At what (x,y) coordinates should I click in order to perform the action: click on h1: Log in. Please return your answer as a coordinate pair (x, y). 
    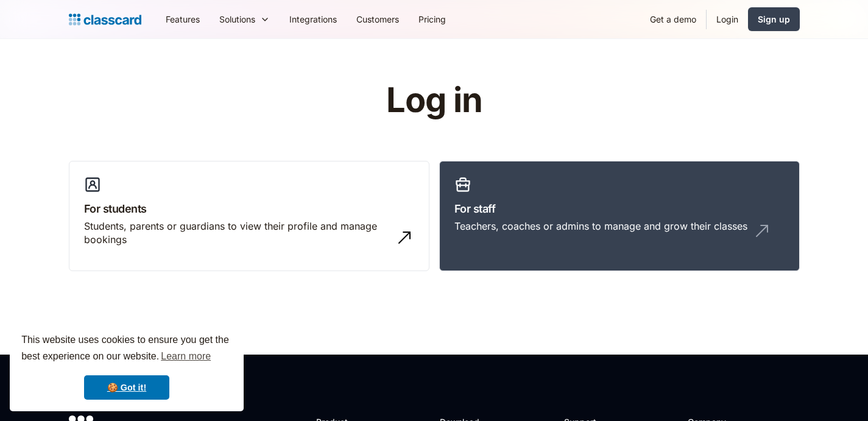
    Looking at the image, I should click on (434, 101).